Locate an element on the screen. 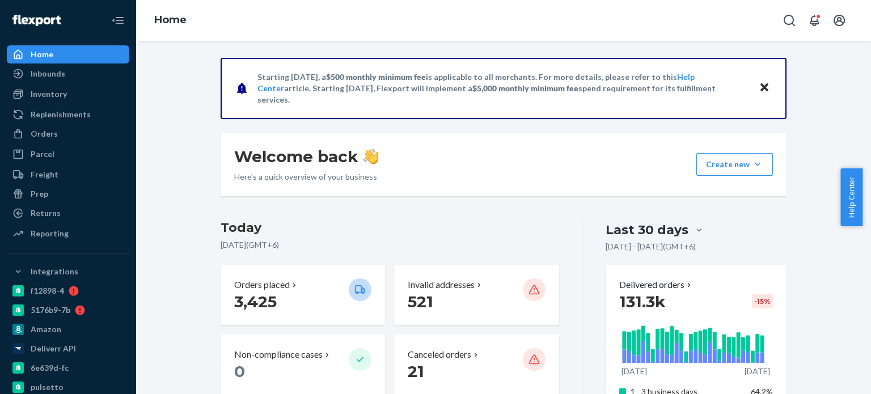 This screenshot has width=871, height=394. div: Deliverr API is located at coordinates (53, 349).